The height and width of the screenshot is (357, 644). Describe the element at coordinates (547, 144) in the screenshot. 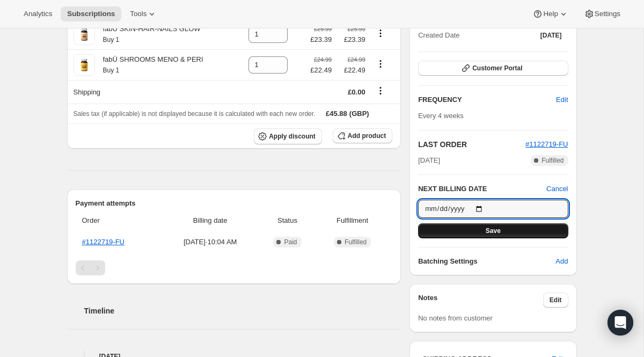

I see `span: #1122719-FU` at that location.